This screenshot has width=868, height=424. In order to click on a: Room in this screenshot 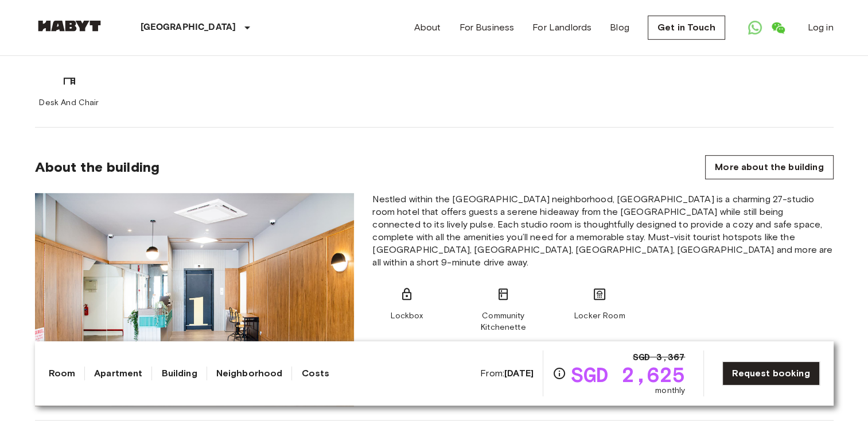, I will do `click(62, 373)`.